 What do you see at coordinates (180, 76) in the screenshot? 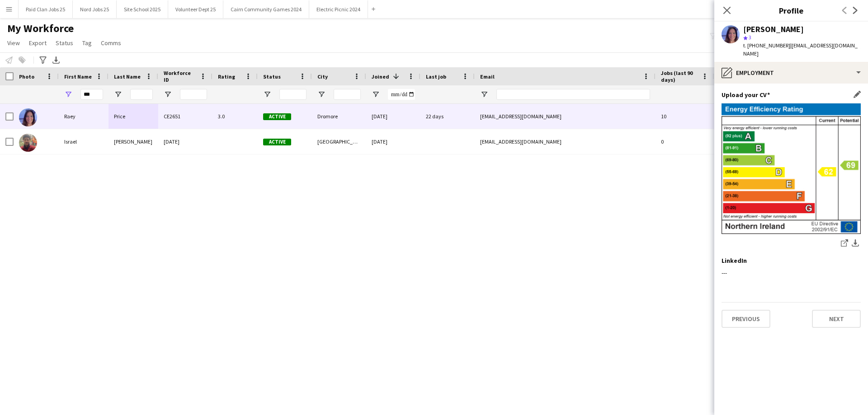
I see `span: Workforce ID` at bounding box center [180, 76].